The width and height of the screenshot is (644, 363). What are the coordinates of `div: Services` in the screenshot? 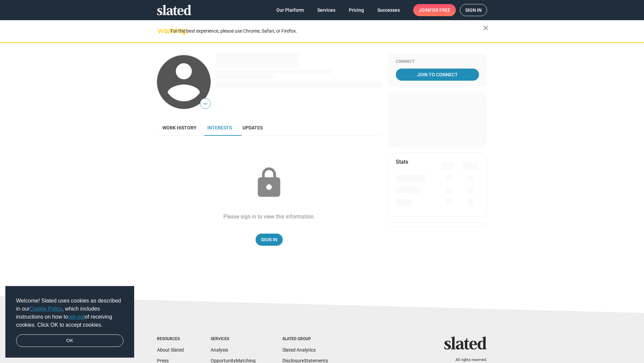 It's located at (233, 339).